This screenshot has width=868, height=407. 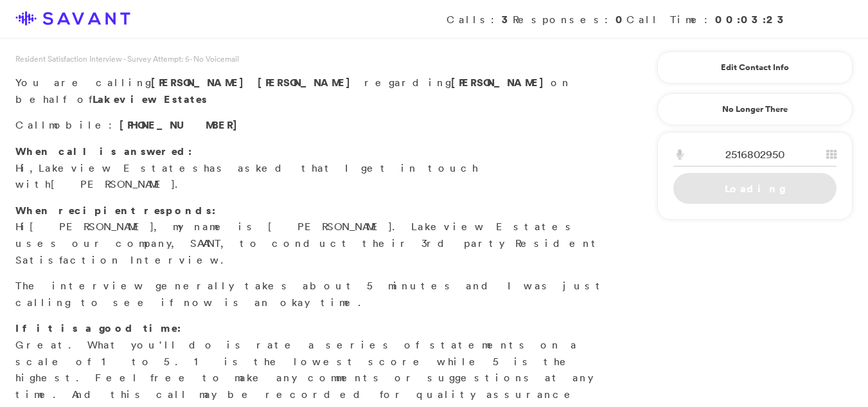 What do you see at coordinates (79, 125) in the screenshot?
I see `span: mobile` at bounding box center [79, 125].